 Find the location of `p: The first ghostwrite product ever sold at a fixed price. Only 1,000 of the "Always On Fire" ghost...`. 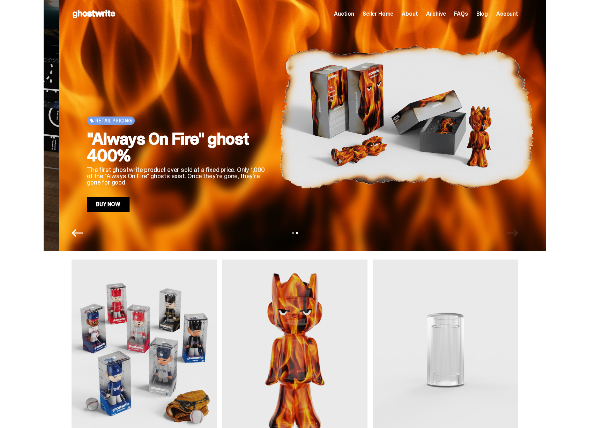

p: The first ghostwrite product ever sold at a fixed price. Only 1,000 of the "Always On Fire" ghost... is located at coordinates (178, 176).